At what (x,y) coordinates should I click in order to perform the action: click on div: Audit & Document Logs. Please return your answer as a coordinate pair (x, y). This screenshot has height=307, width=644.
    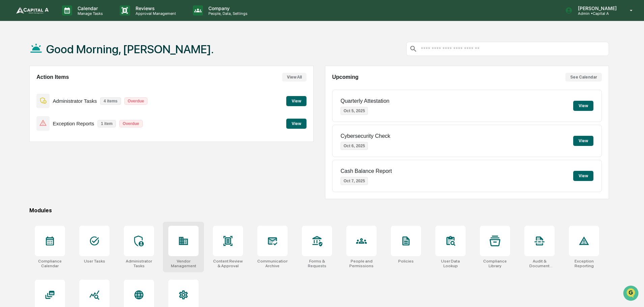
    Looking at the image, I should click on (540, 264).